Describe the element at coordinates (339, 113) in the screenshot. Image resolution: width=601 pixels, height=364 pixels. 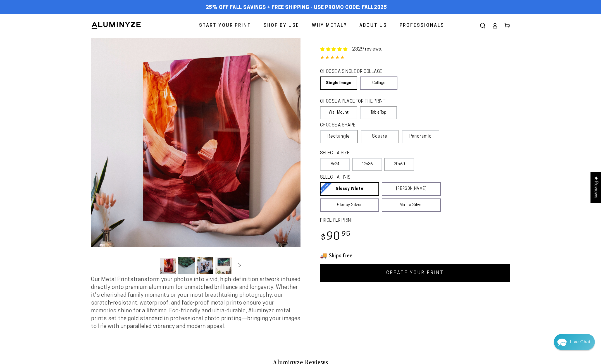
I see `label: Wall Mount` at that location.